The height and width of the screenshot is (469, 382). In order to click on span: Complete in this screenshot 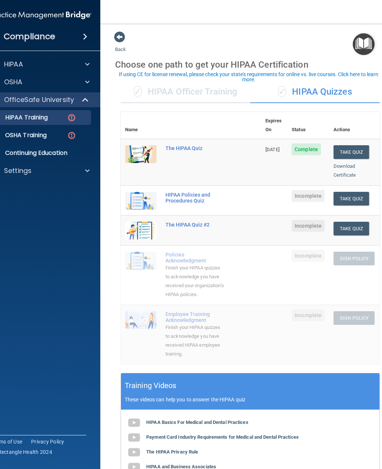, I will do `click(306, 149)`.